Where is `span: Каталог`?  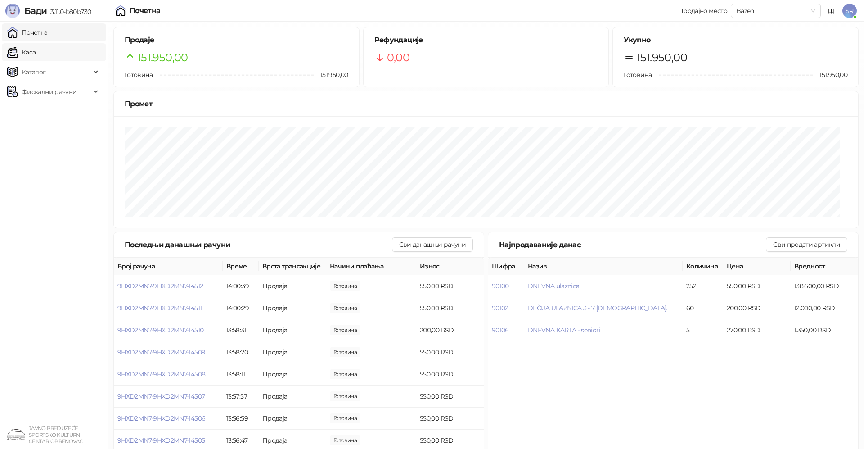
span: Каталог is located at coordinates (34, 72).